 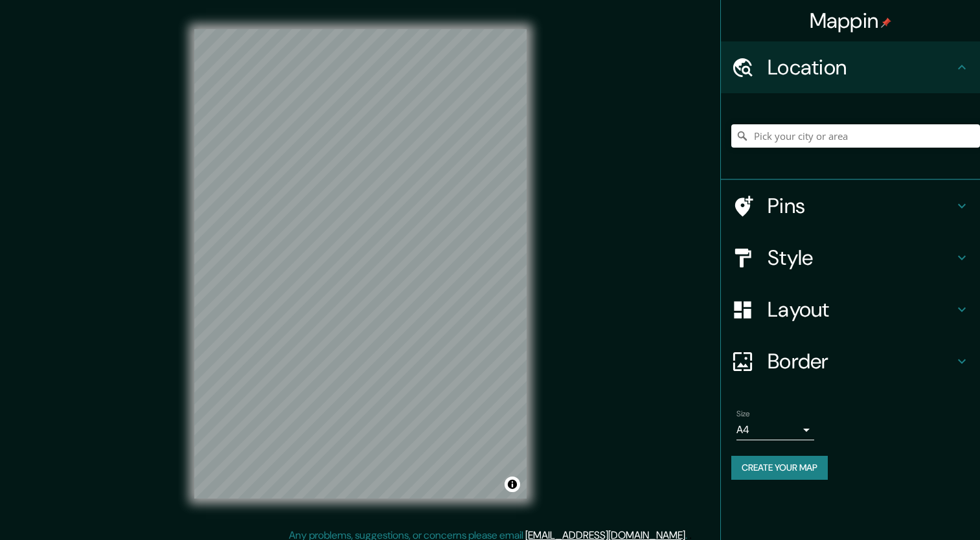 I want to click on h4: Location, so click(x=861, y=68).